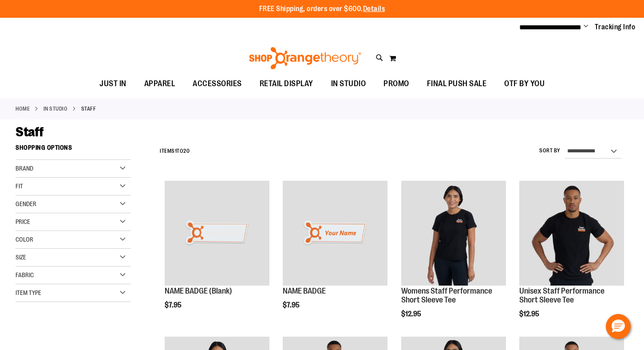  Describe the element at coordinates (113, 83) in the screenshot. I see `span: JUST IN` at that location.